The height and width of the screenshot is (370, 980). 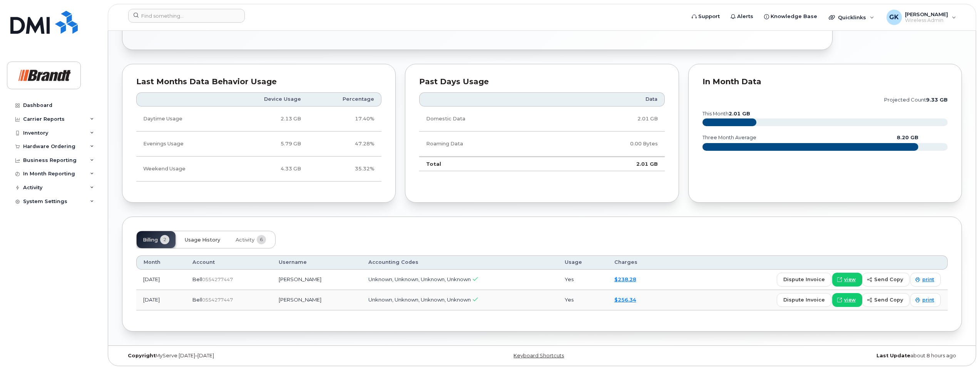 I want to click on span: Alerts, so click(x=746, y=17).